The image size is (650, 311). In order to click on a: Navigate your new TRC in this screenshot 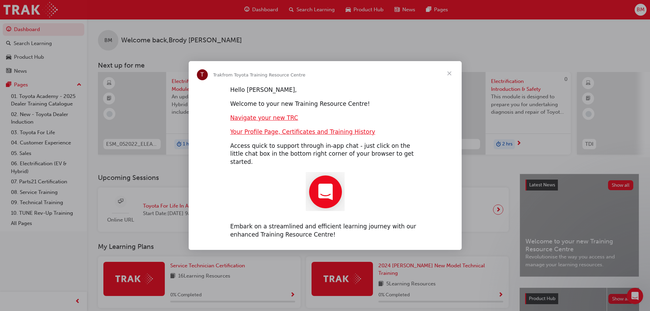, I will do `click(264, 118)`.